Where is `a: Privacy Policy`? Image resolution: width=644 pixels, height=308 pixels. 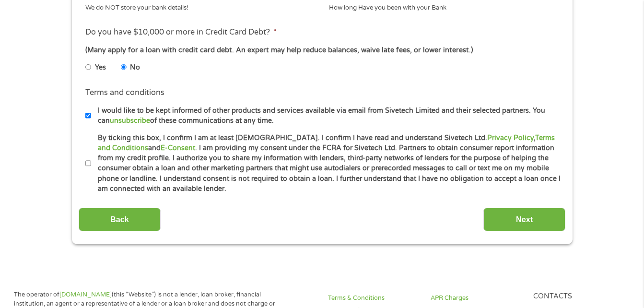
a: Privacy Policy is located at coordinates (510, 138).